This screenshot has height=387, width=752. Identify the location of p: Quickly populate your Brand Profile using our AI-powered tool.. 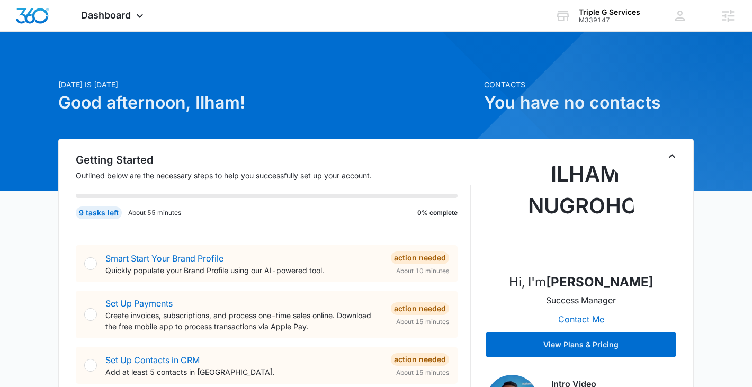
(243, 270).